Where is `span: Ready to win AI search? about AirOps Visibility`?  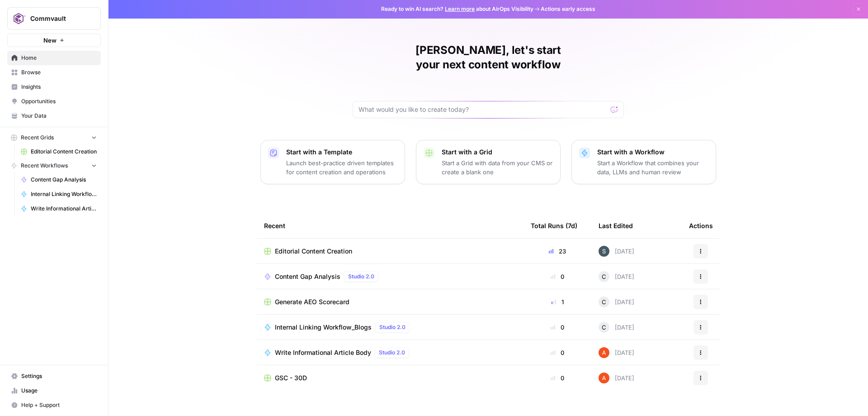
span: Ready to win AI search? about AirOps Visibility is located at coordinates (457, 9).